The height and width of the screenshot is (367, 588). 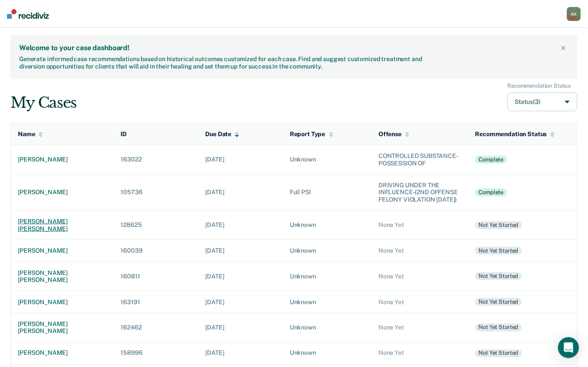 What do you see at coordinates (289, 47) in the screenshot?
I see `div: Welcome to your case dashboard!` at bounding box center [289, 47].